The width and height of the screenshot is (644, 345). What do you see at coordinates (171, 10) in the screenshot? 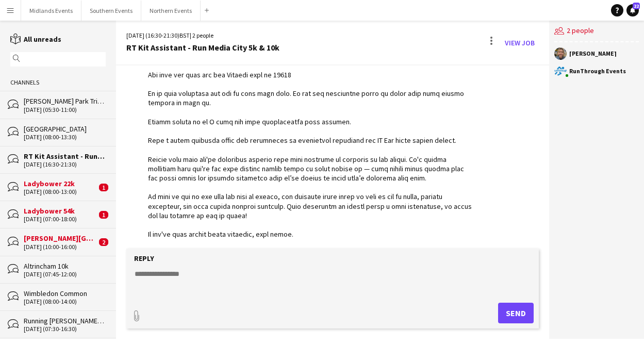
I see `button: Northern Events` at bounding box center [171, 10].